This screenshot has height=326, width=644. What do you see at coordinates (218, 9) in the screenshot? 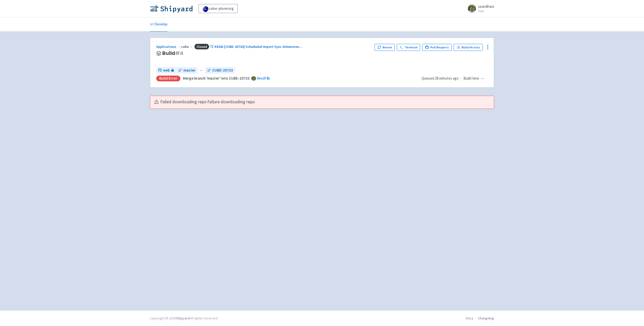
I see `a: cube-planning` at bounding box center [218, 9].